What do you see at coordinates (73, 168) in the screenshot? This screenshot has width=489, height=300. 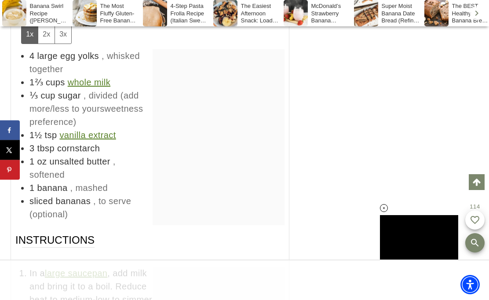 I see `span: , softened` at bounding box center [73, 168].